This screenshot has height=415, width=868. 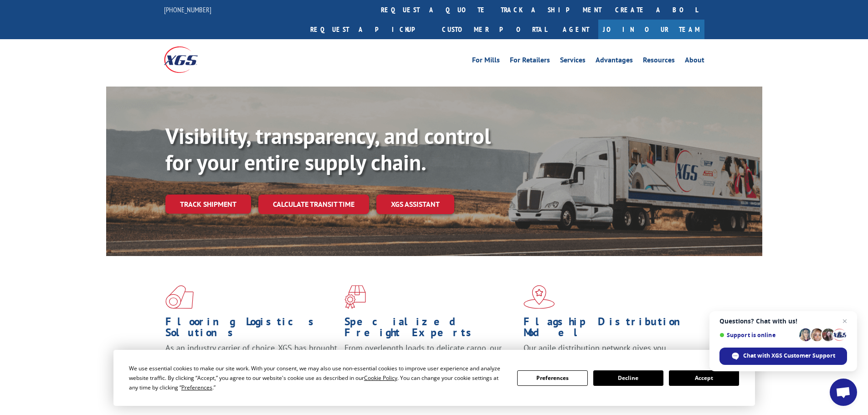 I want to click on a: Agent, so click(x=576, y=29).